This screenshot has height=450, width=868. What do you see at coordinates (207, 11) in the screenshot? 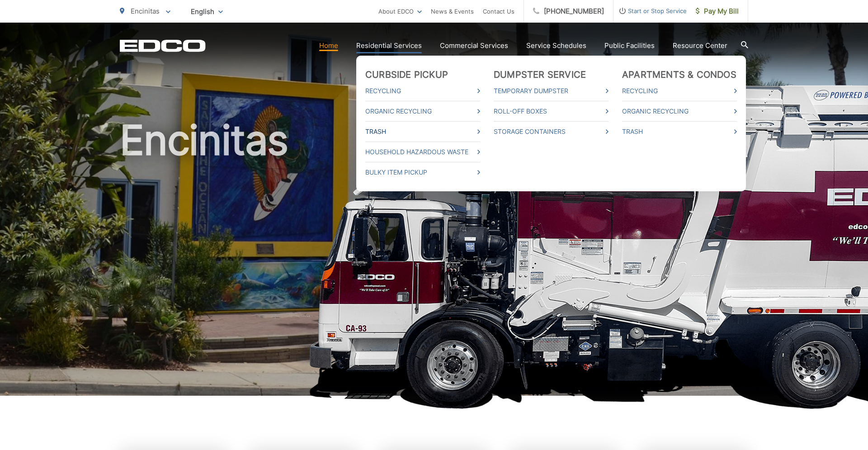
I see `span: English` at bounding box center [207, 11].